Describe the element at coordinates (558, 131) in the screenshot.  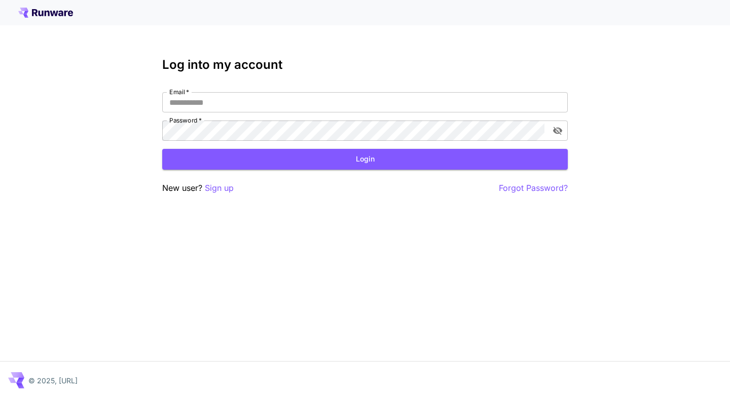
I see `button: toggle password visibility` at that location.